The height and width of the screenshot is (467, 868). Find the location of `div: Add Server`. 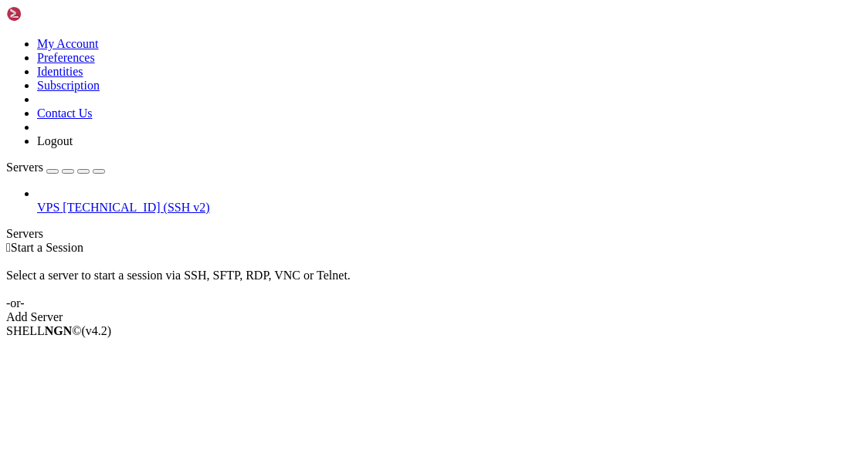

div: Add Server is located at coordinates (434, 318).